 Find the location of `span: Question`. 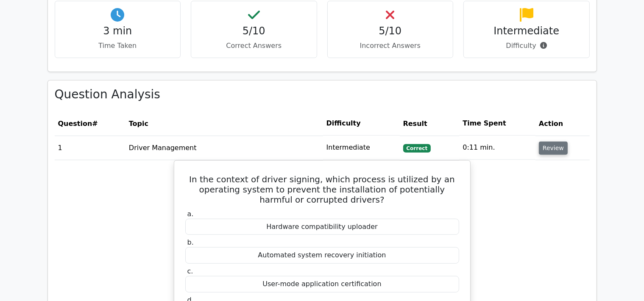

span: Question is located at coordinates (75, 123).